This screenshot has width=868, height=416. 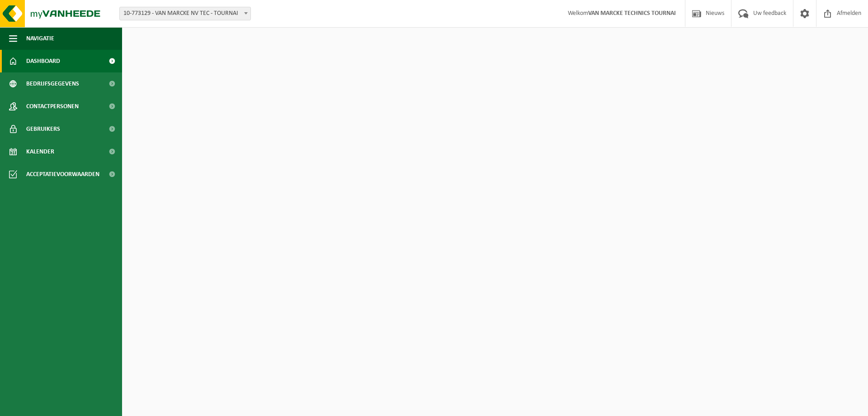 What do you see at coordinates (63, 174) in the screenshot?
I see `span: Acceptatievoorwaarden` at bounding box center [63, 174].